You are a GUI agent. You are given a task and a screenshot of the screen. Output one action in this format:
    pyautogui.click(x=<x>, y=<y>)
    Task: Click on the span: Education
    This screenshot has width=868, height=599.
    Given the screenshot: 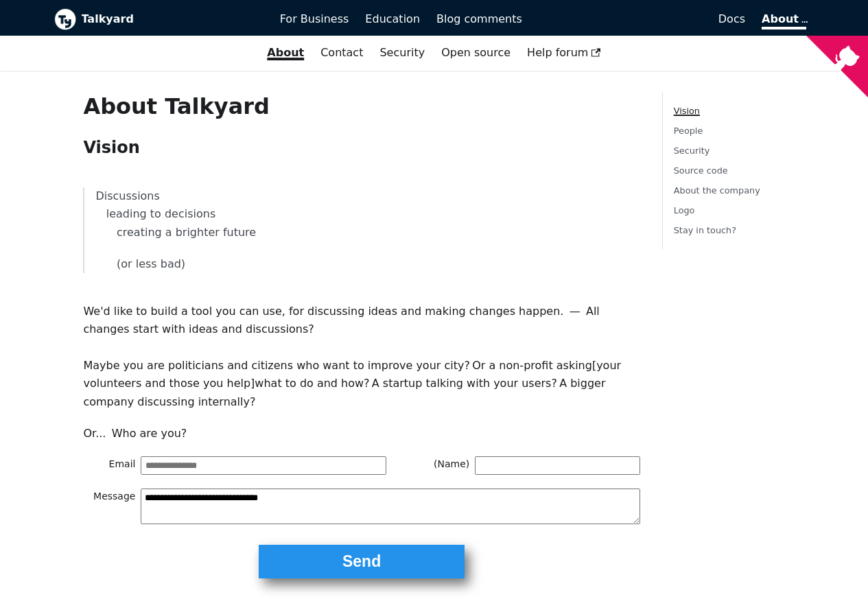 What is the action you would take?
    pyautogui.click(x=392, y=19)
    